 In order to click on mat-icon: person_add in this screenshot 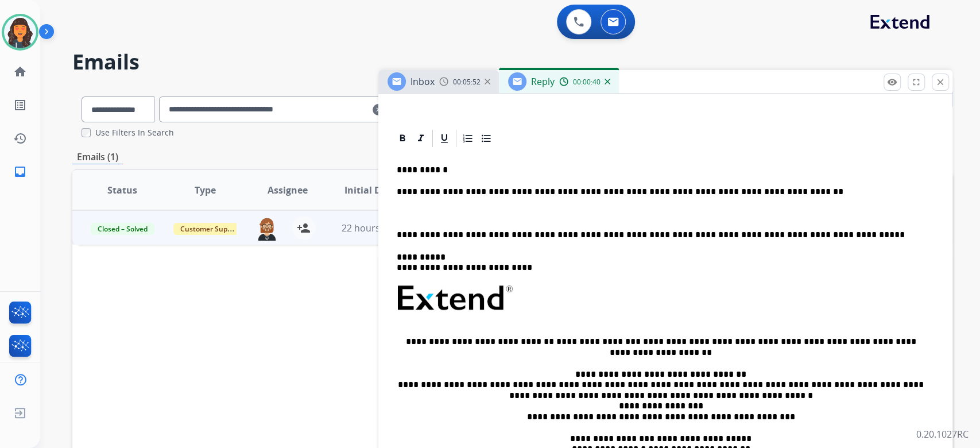, I will do `click(304, 228)`.